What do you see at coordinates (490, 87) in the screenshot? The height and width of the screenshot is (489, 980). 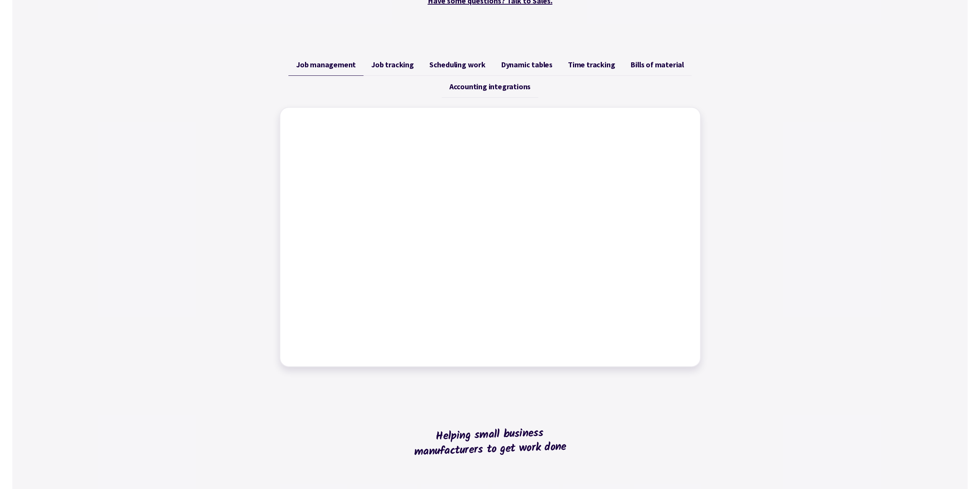 I see `span: Accounting integrations` at bounding box center [490, 87].